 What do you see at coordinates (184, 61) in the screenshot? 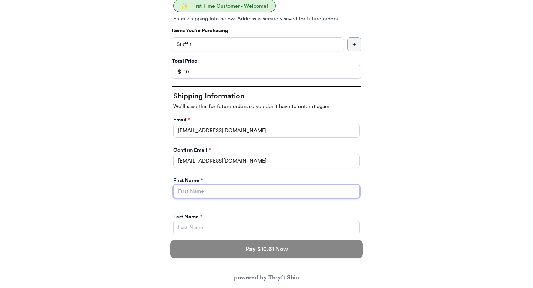
I see `label: Total Price` at bounding box center [184, 61].